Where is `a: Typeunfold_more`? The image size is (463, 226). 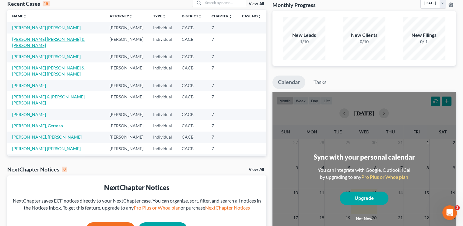 a: Typeunfold_more is located at coordinates (160, 16).